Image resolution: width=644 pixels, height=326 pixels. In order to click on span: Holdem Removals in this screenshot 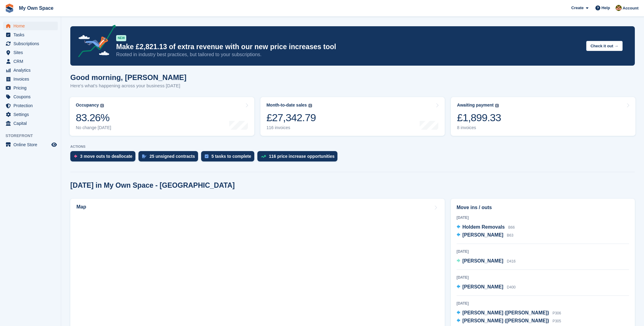, I will do `click(483, 227)`.